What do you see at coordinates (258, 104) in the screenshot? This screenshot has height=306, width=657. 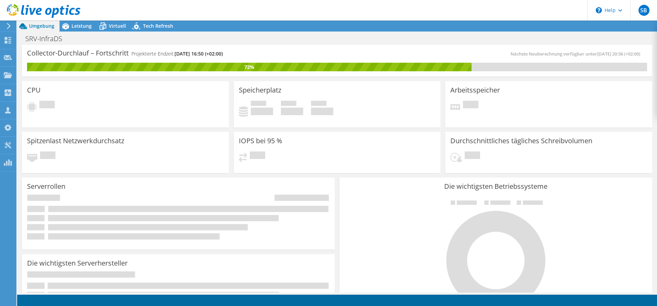 I see `span: Belegt` at bounding box center [258, 104].